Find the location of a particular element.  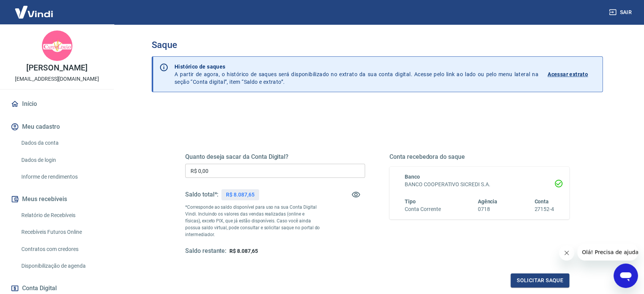

h6: 27152-4 is located at coordinates (544, 209).